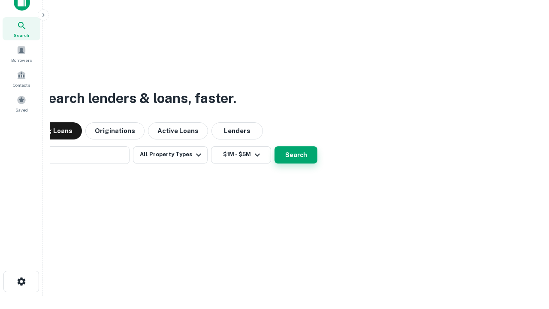 The height and width of the screenshot is (309, 549). Describe the element at coordinates (21, 79) in the screenshot. I see `a: Contacts` at that location.